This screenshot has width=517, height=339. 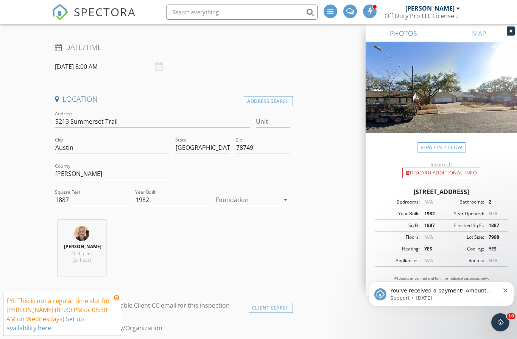 What do you see at coordinates (76, 28) in the screenshot?
I see `div: message notification from Support, 1d ago. You've received a payment! Amount $495.00 Fee $0.00 Ne...` at bounding box center [76, 28].